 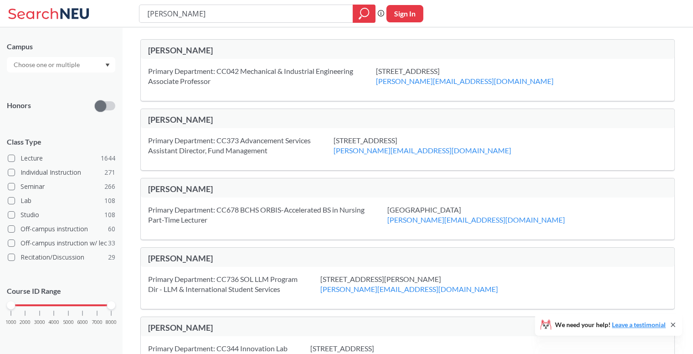 What do you see at coordinates (68, 322) in the screenshot?
I see `span: 5000` at bounding box center [68, 322].